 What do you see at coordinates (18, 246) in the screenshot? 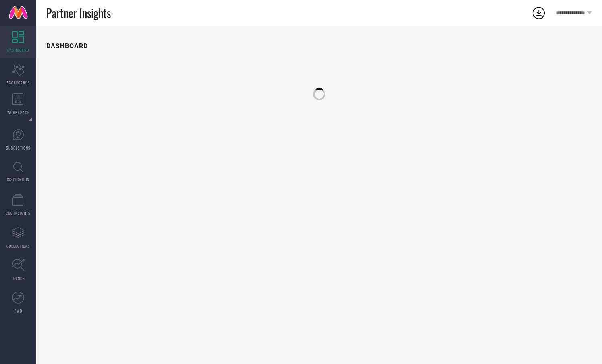
I see `span: COLLECTIONS` at bounding box center [18, 246].